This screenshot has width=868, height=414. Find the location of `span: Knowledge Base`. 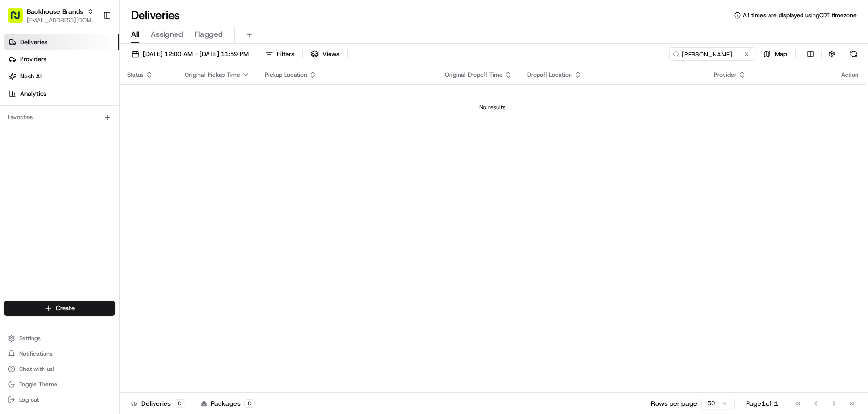

span: Knowledge Base is located at coordinates (46, 219).